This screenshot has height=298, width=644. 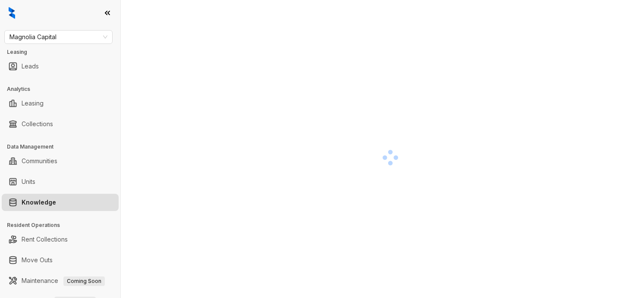 I want to click on span: Coming Soon, so click(x=84, y=281).